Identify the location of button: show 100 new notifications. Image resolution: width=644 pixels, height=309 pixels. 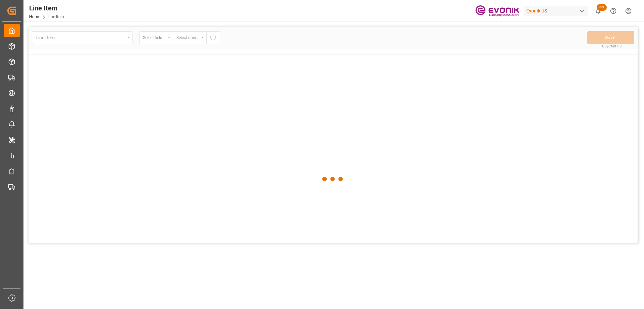
(598, 11).